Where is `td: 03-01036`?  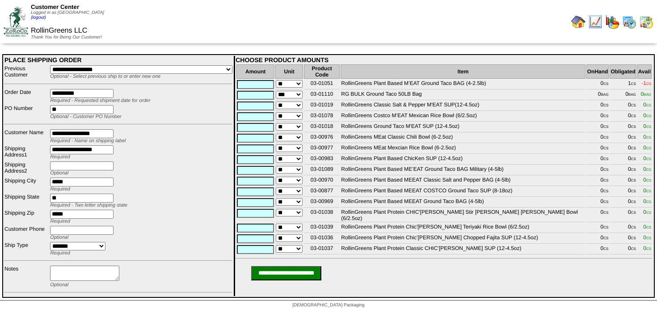 td: 03-01036 is located at coordinates (322, 239).